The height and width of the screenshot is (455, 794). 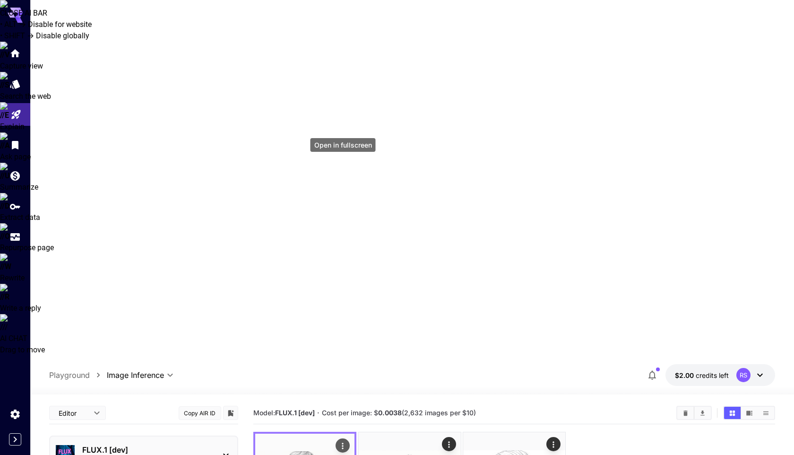 I want to click on button: Show images in list view, so click(x=766, y=413).